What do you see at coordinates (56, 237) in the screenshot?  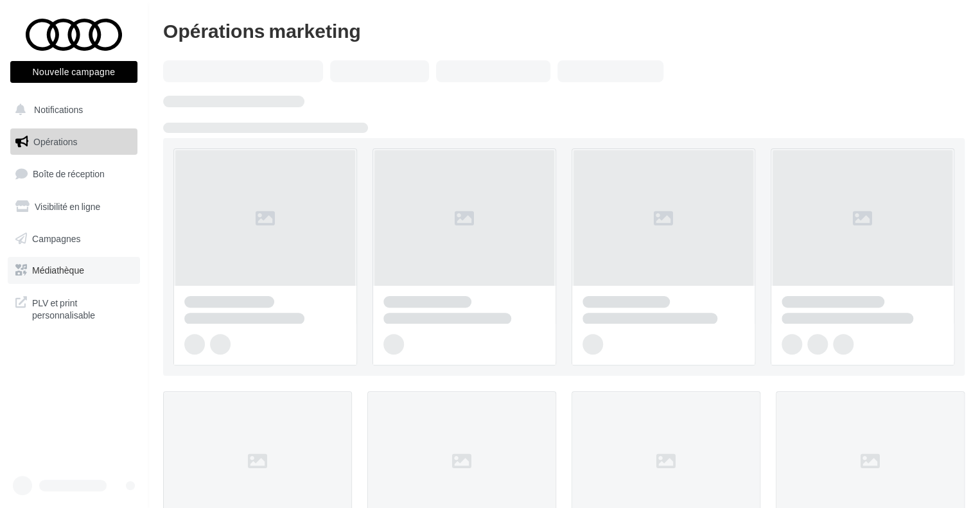 I see `span: Campagnes` at bounding box center [56, 237].